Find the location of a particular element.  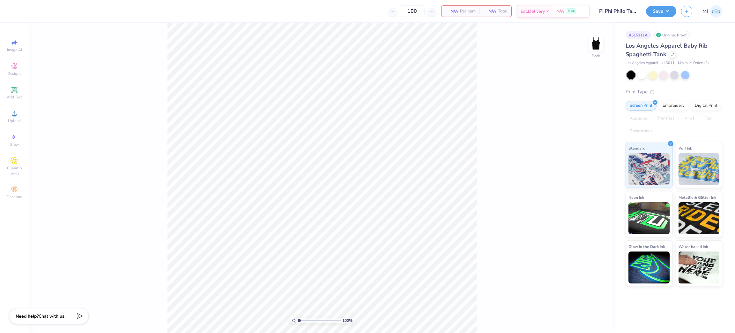

img: Standard is located at coordinates (649, 169).